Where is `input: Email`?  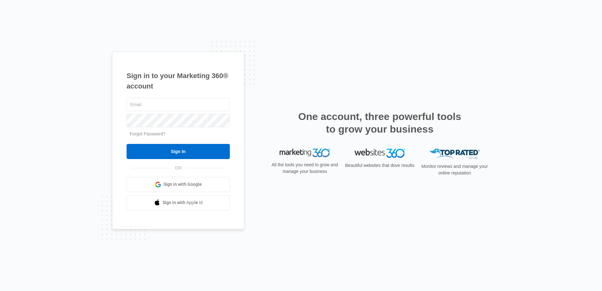 input: Email is located at coordinates (178, 105).